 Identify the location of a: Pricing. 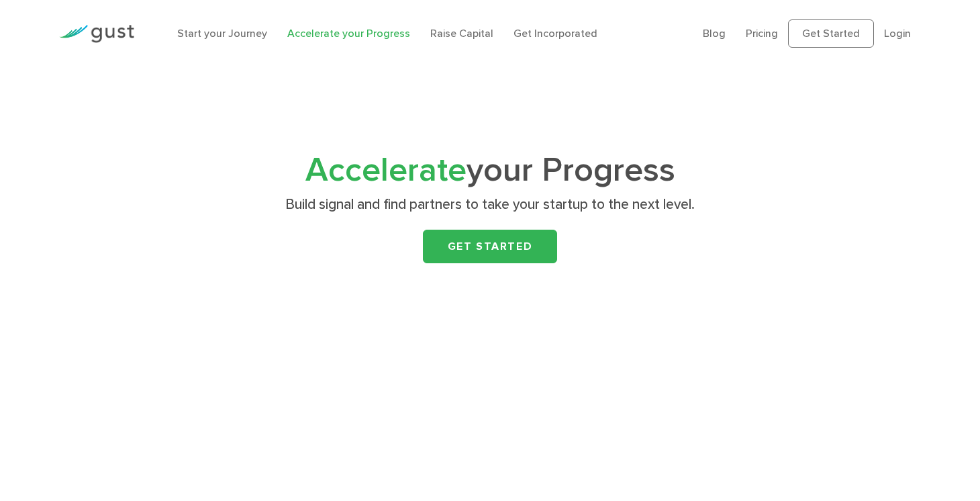
(762, 33).